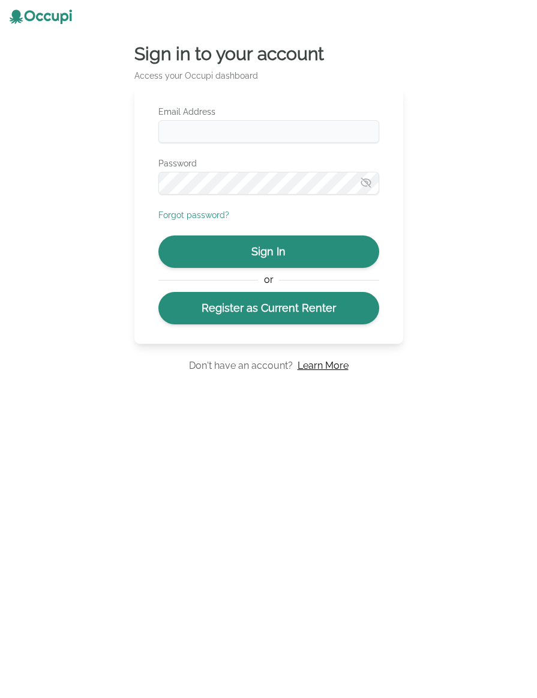 This screenshot has height=698, width=537. Describe the element at coordinates (194, 215) in the screenshot. I see `button: Forgot password?` at that location.